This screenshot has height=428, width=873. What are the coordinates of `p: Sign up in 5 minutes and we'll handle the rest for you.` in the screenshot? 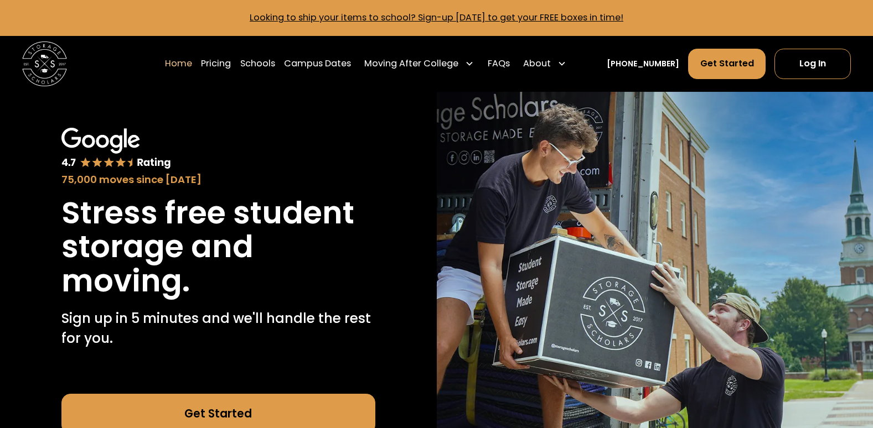 It's located at (218, 329).